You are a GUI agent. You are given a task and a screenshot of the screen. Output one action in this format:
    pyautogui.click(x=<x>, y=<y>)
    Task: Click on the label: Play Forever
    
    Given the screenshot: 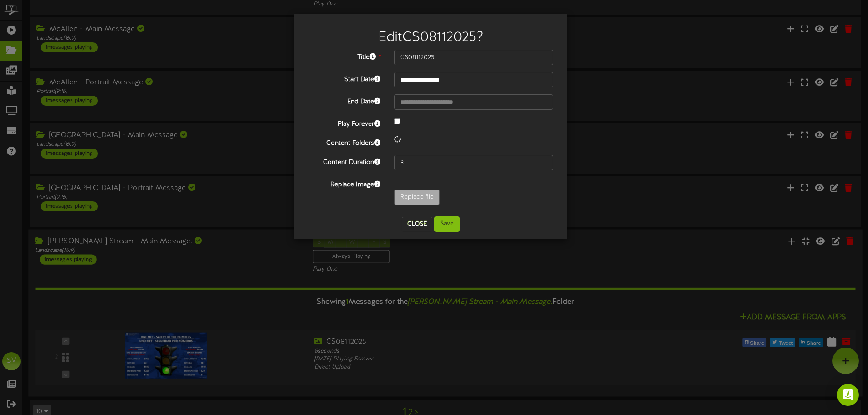 What is the action you would take?
    pyautogui.click(x=344, y=122)
    